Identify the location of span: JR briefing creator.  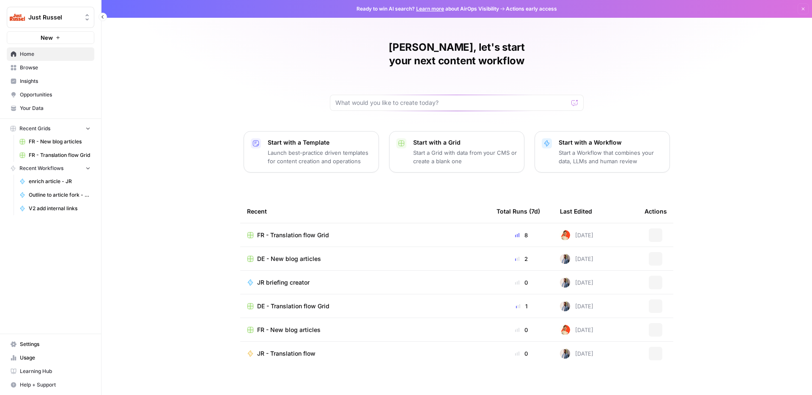
(283, 282).